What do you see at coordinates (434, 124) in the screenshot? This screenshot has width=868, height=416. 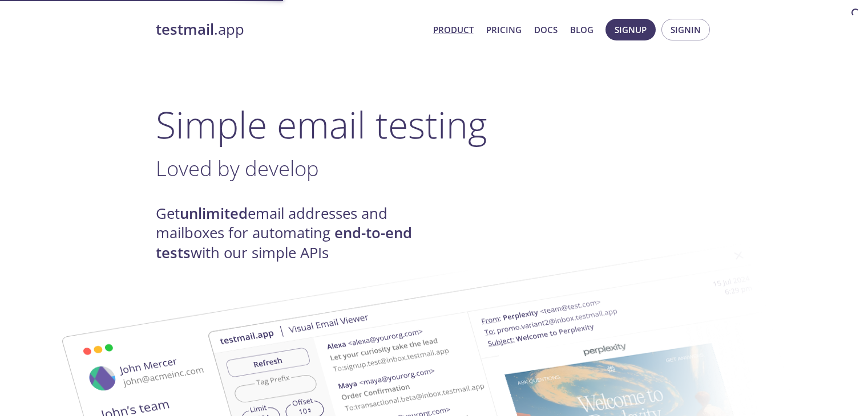 I see `h1: Simple email testing` at bounding box center [434, 124].